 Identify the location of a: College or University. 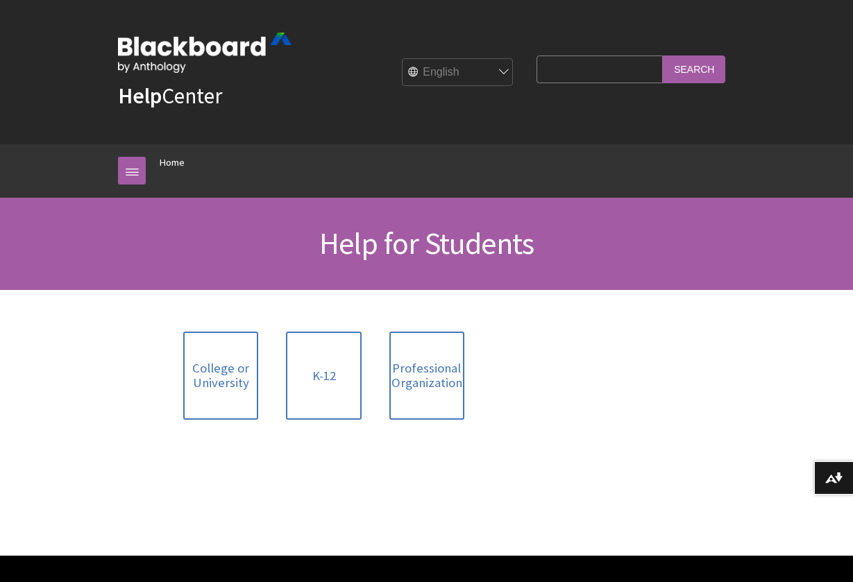
(221, 375).